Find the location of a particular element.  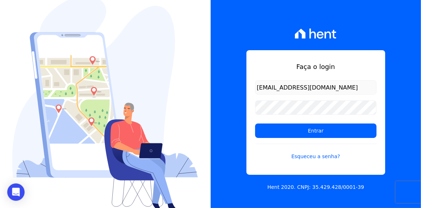

h1: Faça o login is located at coordinates (316, 67).